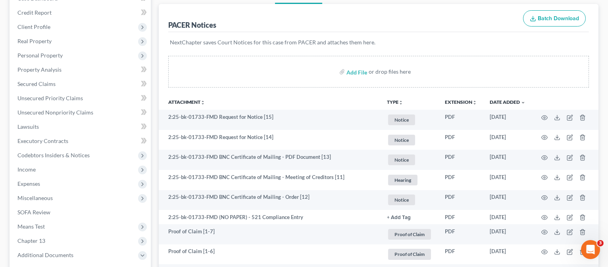 The width and height of the screenshot is (608, 267). I want to click on td: 2:25-bk-01733-FMD Request for Notice [14], so click(269, 140).